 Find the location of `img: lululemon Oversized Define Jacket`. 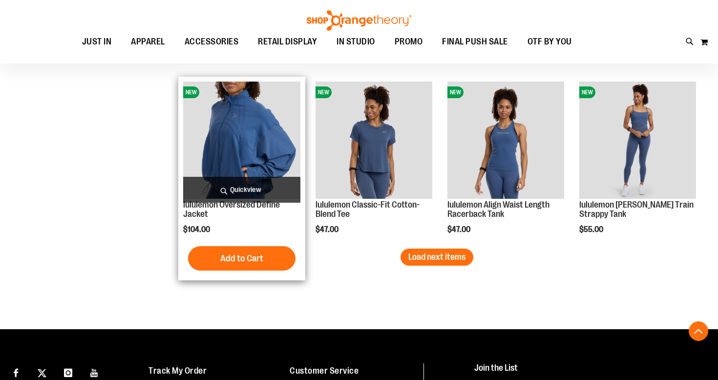

img: lululemon Oversized Define Jacket is located at coordinates (241, 140).